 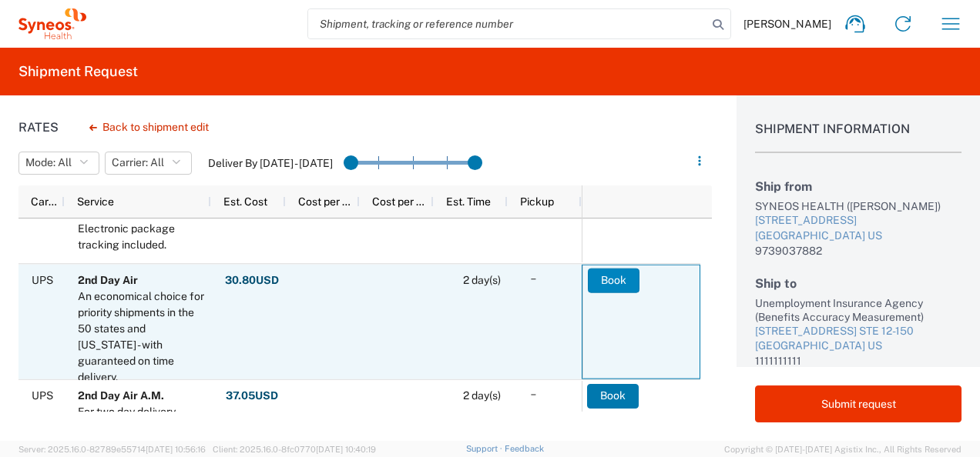 I want to click on h1: Rates, so click(x=39, y=127).